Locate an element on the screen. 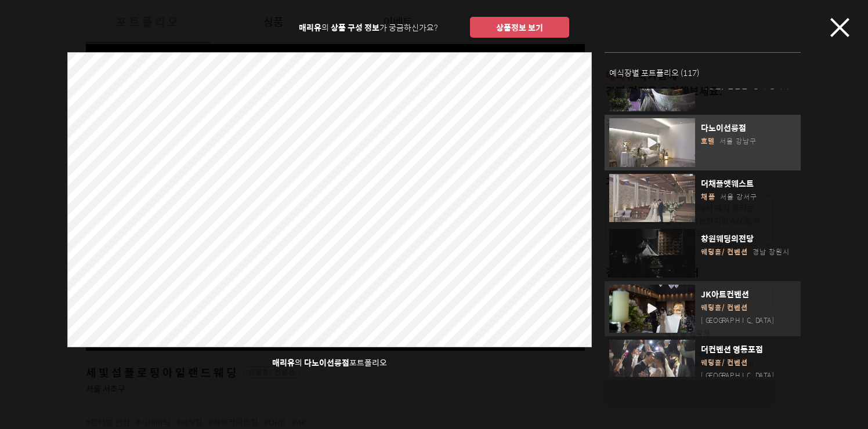 This screenshot has height=429, width=868. span: 호텔 is located at coordinates (708, 141).